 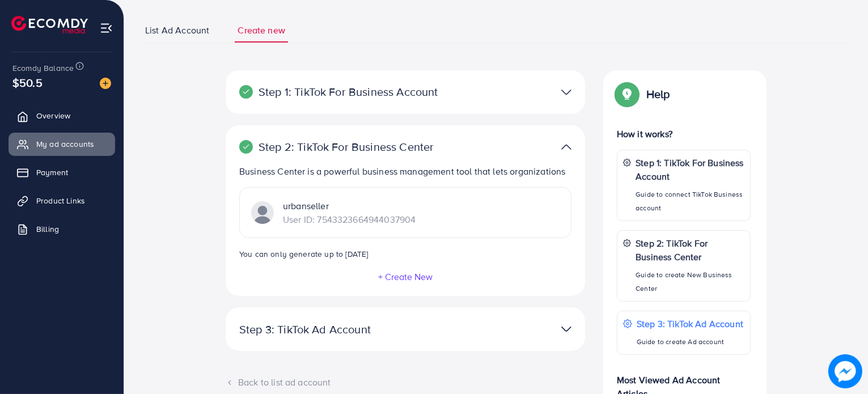 What do you see at coordinates (50, 24) in the screenshot?
I see `a: logo` at bounding box center [50, 24].